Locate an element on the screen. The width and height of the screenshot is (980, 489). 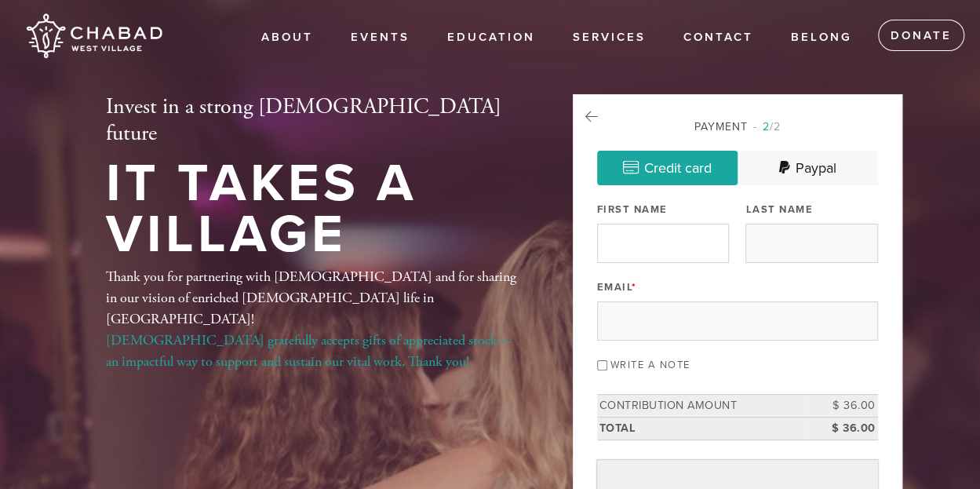
div: Payment is located at coordinates (737, 127).